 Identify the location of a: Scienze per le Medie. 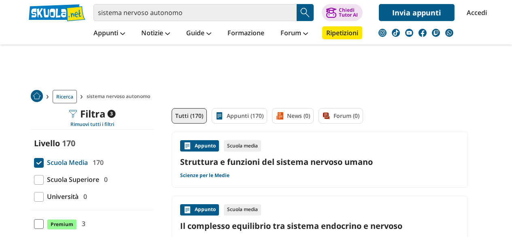
(205, 175).